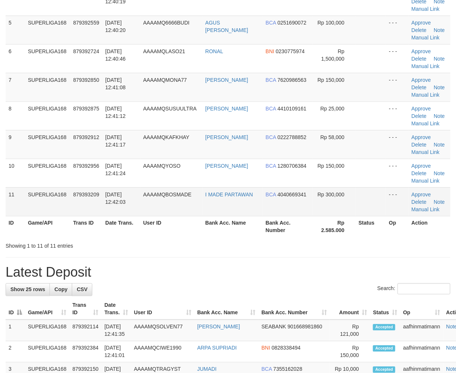 The width and height of the screenshot is (456, 373). I want to click on th: Bank Acc. Number, so click(288, 227).